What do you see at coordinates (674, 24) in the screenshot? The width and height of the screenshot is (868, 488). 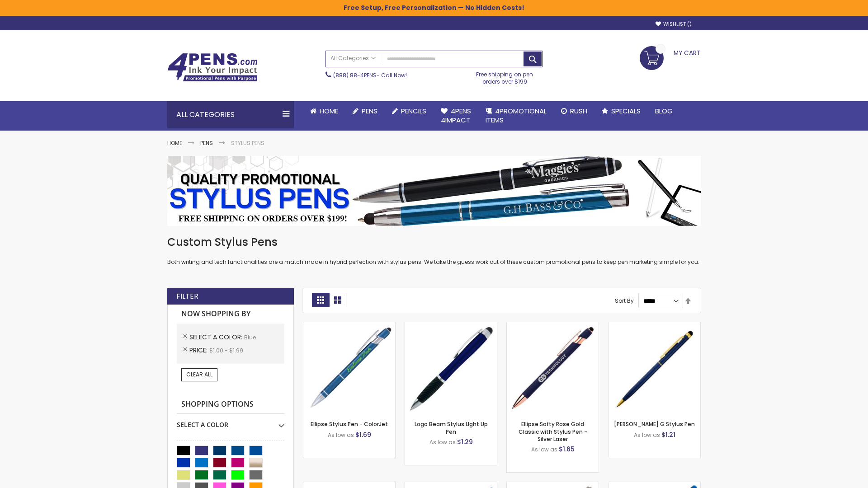 I see `a: Wishlist` at bounding box center [674, 24].